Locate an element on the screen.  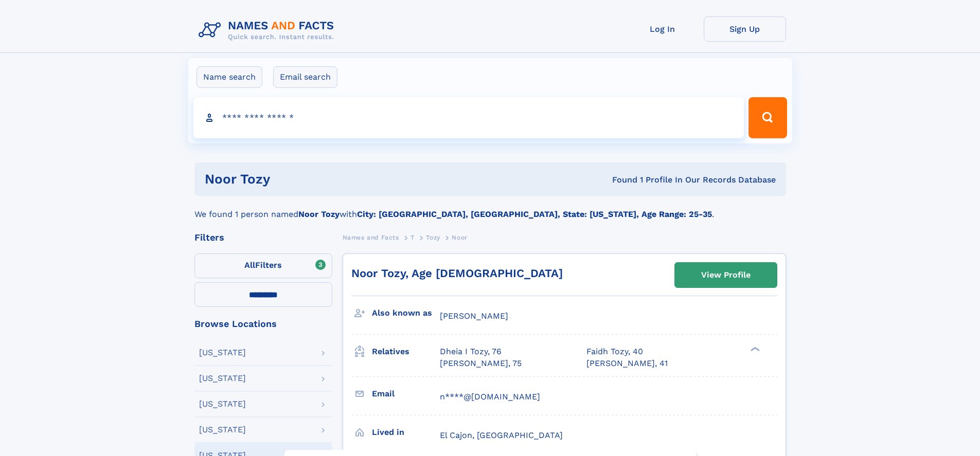
label: Filters is located at coordinates (263, 266).